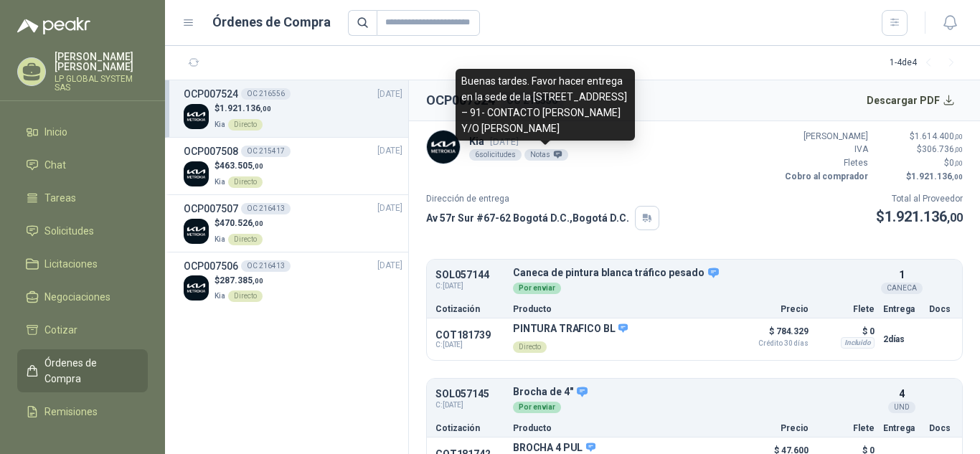  I want to click on h2: OCP007524, so click(461, 100).